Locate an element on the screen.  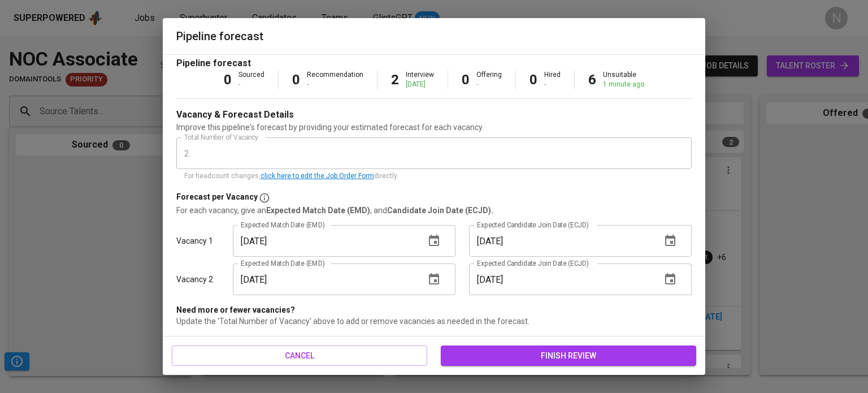
button: finish review is located at coordinates (569, 356).